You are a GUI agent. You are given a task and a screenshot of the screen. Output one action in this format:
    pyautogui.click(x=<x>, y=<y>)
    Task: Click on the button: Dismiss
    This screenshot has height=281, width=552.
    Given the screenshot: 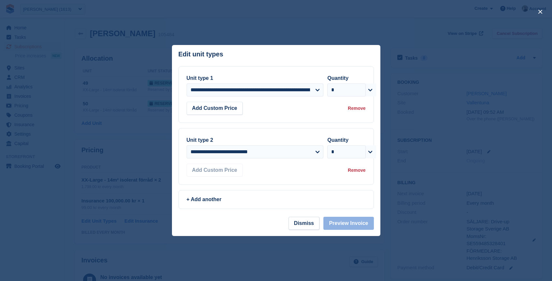 What is the action you would take?
    pyautogui.click(x=304, y=223)
    